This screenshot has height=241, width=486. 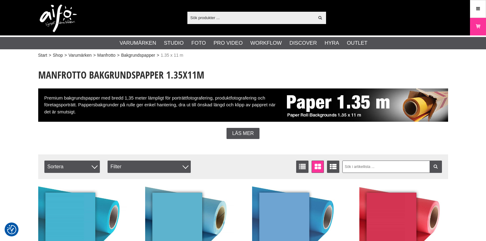 I want to click on a: Hyra, so click(x=331, y=43).